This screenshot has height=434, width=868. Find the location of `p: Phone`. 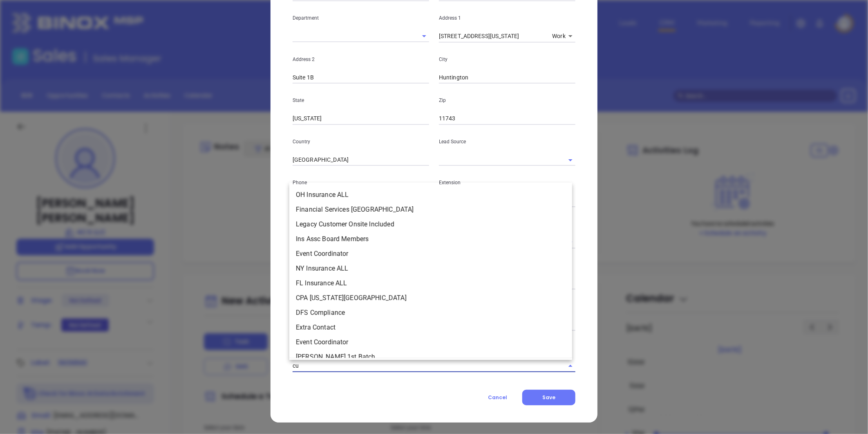

p: Phone is located at coordinates (361, 182).